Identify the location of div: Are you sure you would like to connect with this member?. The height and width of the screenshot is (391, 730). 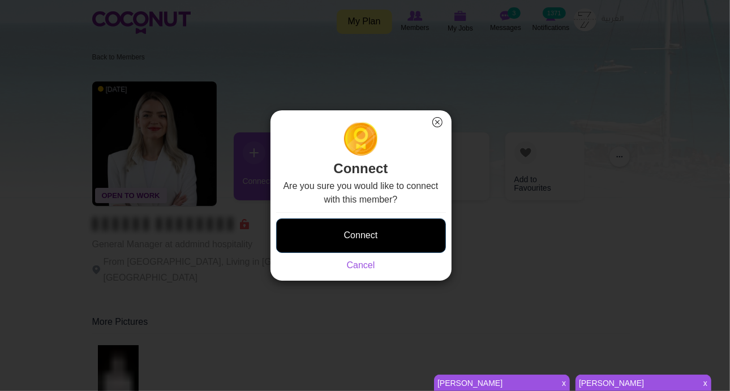
(361, 226).